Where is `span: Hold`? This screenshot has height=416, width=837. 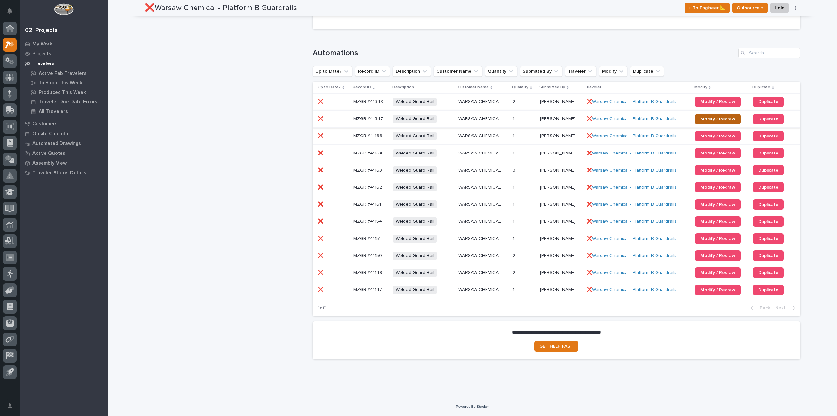
span: Hold is located at coordinates (780, 8).